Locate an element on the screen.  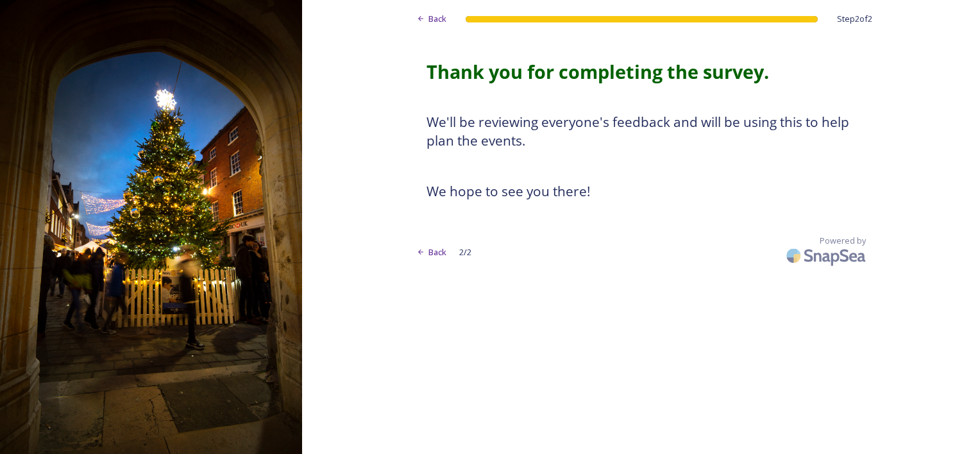
strong: Thank you for completing the survey. is located at coordinates (598, 72).